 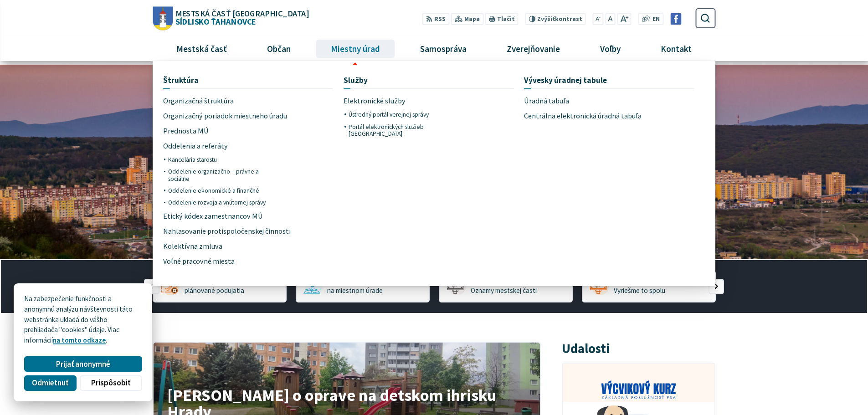 What do you see at coordinates (585, 348) in the screenshot?
I see `h3: Udalosti` at bounding box center [585, 348].